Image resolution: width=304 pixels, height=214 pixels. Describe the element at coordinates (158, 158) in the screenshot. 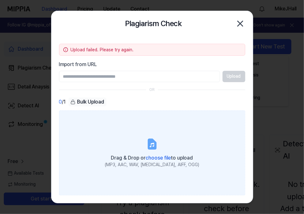

I see `span: choose file` at that location.